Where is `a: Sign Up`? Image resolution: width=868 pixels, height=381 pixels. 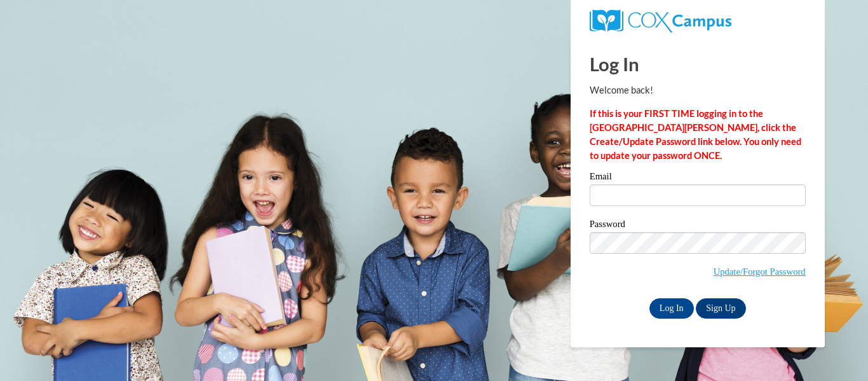 a: Sign Up is located at coordinates (721, 308).